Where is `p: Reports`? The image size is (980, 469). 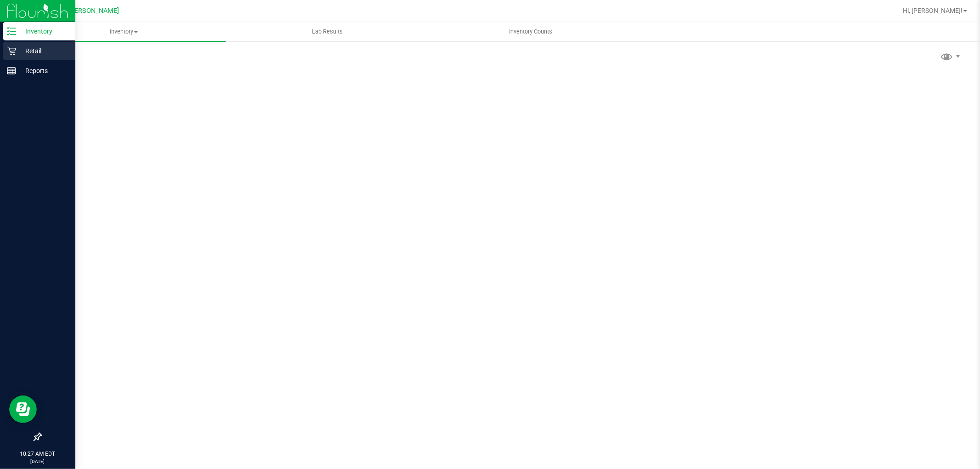
p: Reports is located at coordinates (43, 71).